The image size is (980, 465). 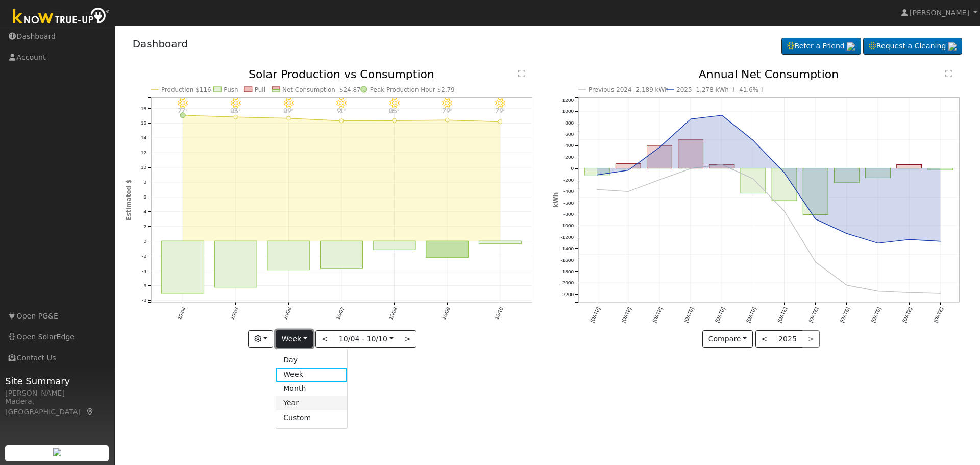 I want to click on text: 10/06, so click(x=286, y=314).